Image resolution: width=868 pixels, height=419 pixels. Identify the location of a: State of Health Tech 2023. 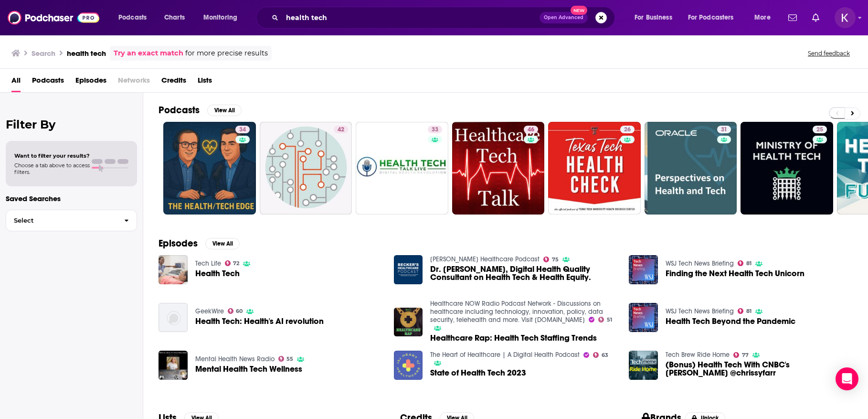
(408, 365).